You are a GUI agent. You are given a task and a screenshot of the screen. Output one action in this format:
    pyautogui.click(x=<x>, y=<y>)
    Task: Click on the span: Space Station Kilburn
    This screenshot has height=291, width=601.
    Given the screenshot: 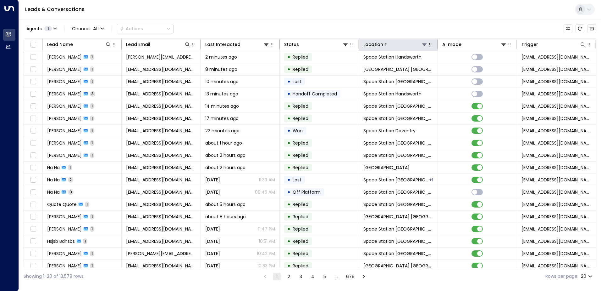 What is the action you would take?
    pyautogui.click(x=398, y=265)
    